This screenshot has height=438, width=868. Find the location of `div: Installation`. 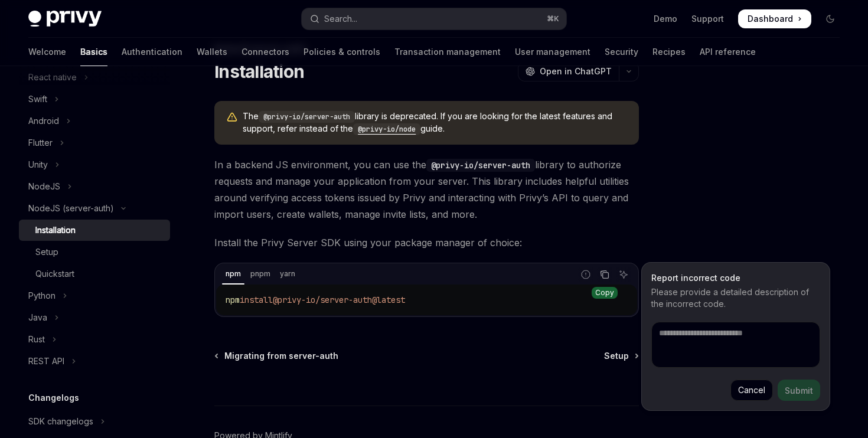

div: Installation is located at coordinates (55, 230).